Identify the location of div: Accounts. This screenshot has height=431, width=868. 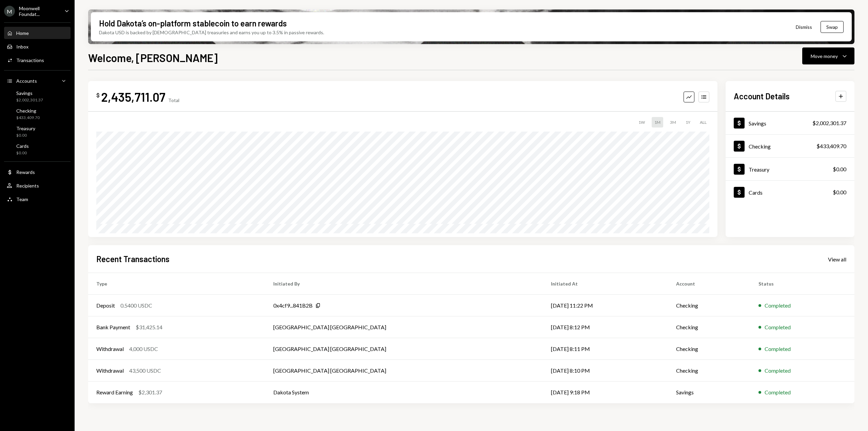
(27, 81).